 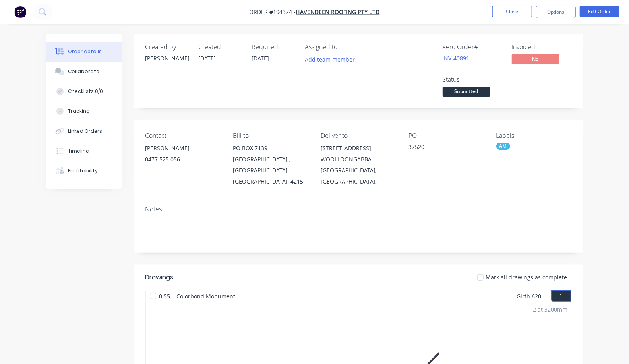 I want to click on span: Order #194374 -, so click(x=272, y=12).